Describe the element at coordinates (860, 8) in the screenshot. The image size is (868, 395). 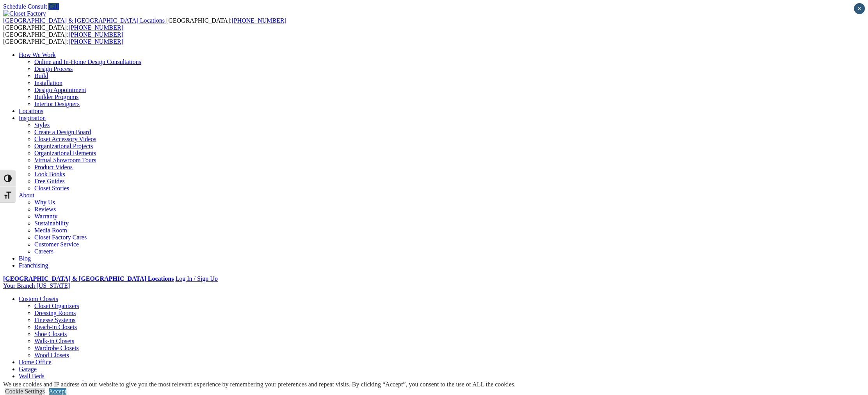
I see `button: Close` at that location.